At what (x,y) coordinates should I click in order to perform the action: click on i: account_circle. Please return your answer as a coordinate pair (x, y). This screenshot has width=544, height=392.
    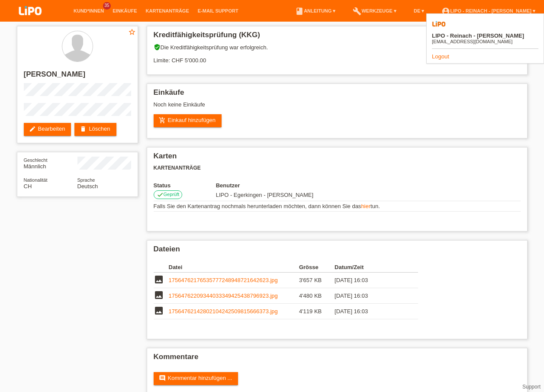
    Looking at the image, I should click on (446, 11).